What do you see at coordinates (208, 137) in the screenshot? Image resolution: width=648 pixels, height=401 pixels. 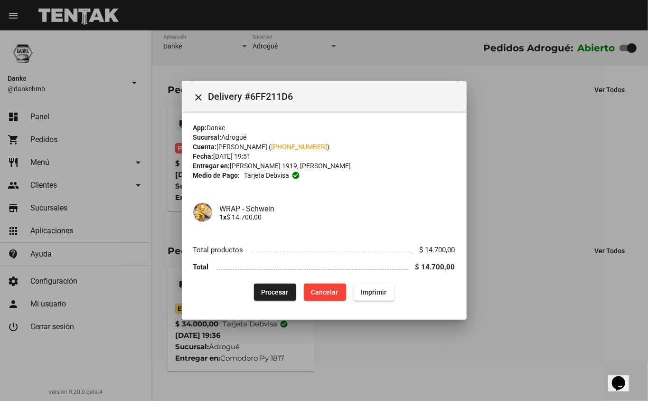 I see `strong: Sucursal:` at bounding box center [208, 137].